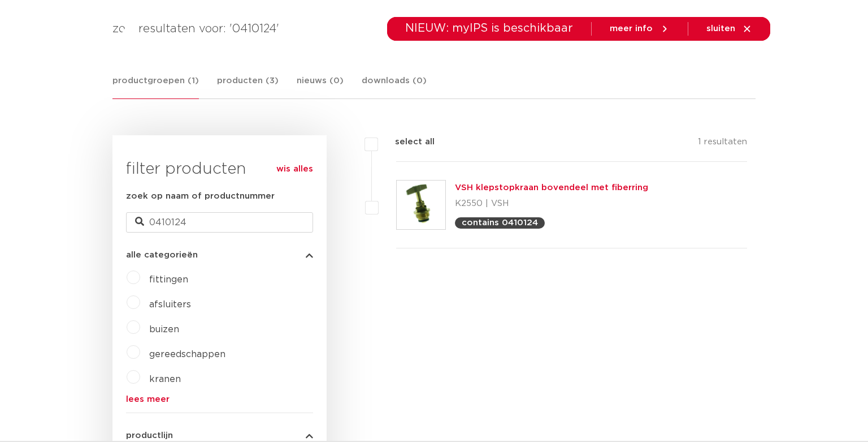 The image size is (868, 442). Describe the element at coordinates (722, 144) in the screenshot. I see `p: 1 resultaten` at that location.